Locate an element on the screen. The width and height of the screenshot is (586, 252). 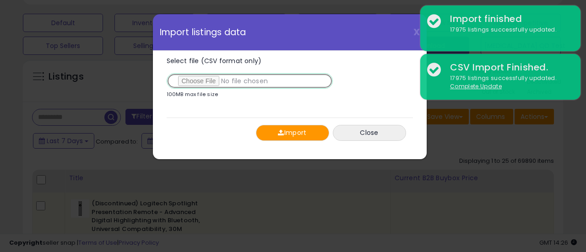
span: Select file (CSV format only) is located at coordinates (214, 61).